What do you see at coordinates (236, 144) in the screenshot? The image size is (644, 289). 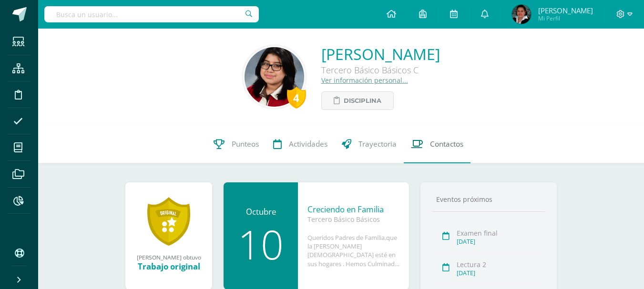 I see `a: Punteos` at bounding box center [236, 144].